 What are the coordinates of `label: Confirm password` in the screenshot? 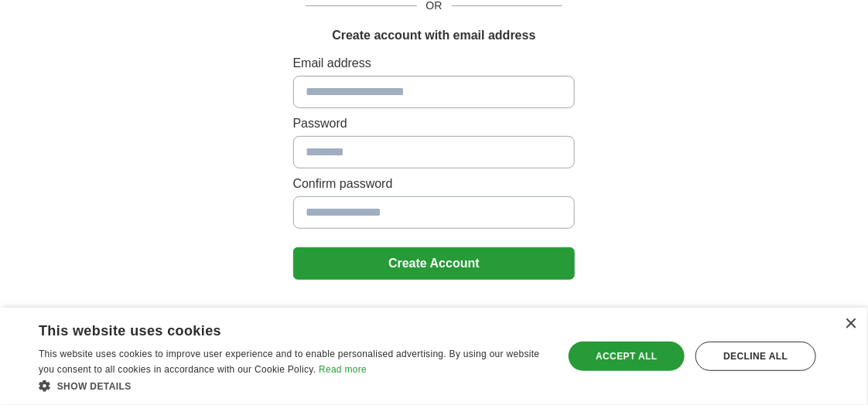 It's located at (434, 184).